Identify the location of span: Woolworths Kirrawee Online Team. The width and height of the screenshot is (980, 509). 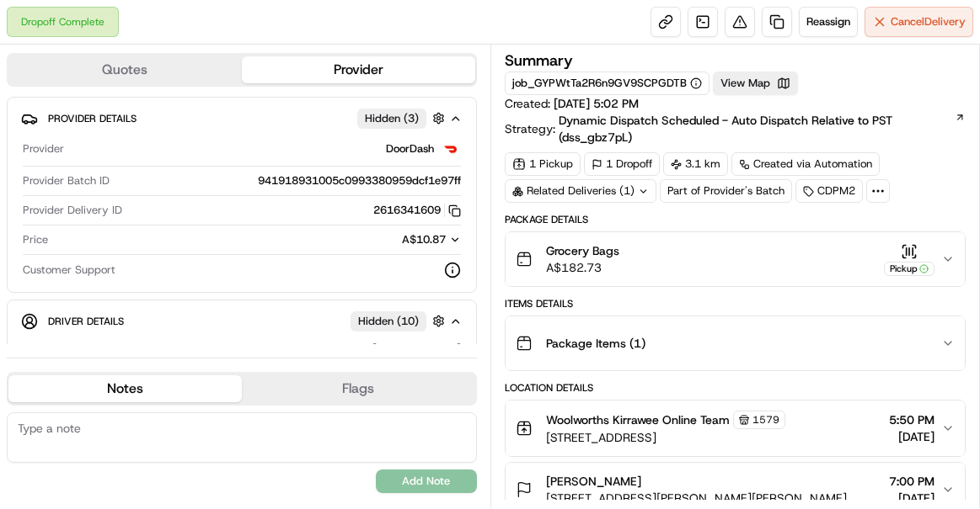
(638, 420).